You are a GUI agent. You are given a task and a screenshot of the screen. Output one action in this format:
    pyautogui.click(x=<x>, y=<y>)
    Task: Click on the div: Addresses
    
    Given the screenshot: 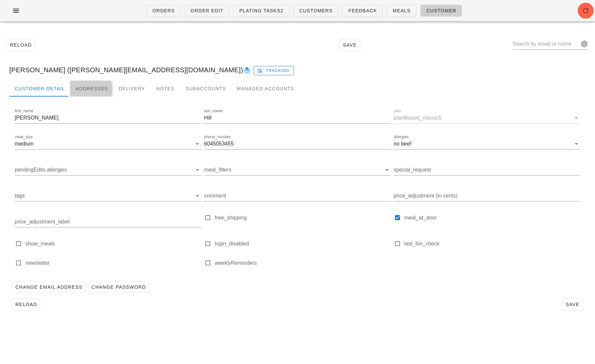 What is the action you would take?
    pyautogui.click(x=92, y=89)
    